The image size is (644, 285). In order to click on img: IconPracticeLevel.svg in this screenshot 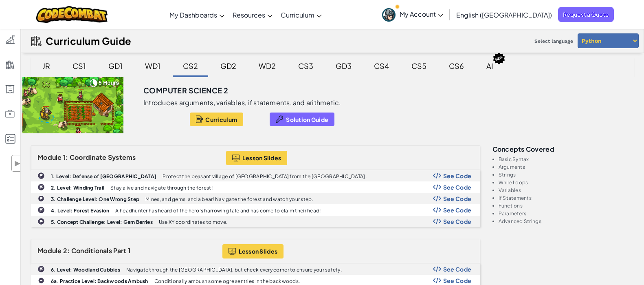, I will do `click(41, 280)`.